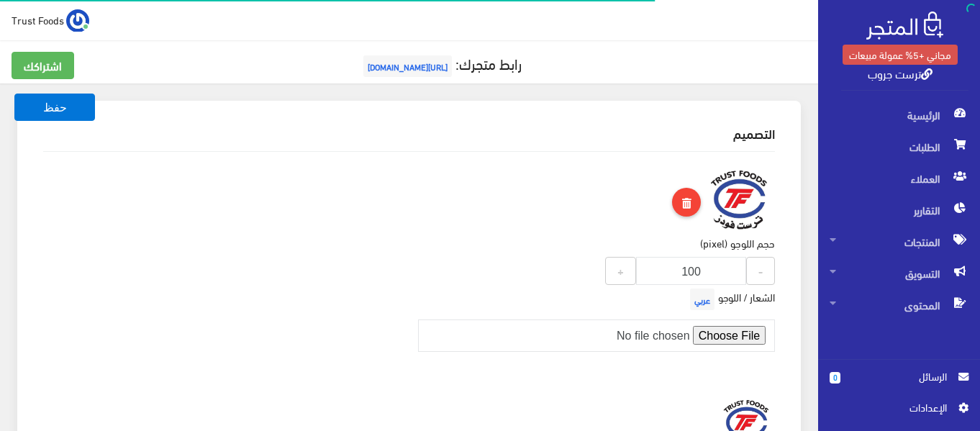 This screenshot has height=431, width=980. What do you see at coordinates (898, 147) in the screenshot?
I see `a: الطلبات` at bounding box center [898, 147].